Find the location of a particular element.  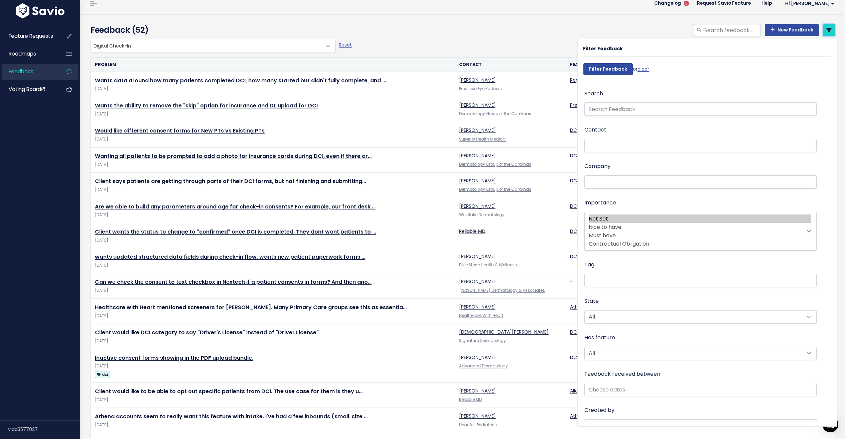

a: Healthcare With Heart is located at coordinates (481, 315).